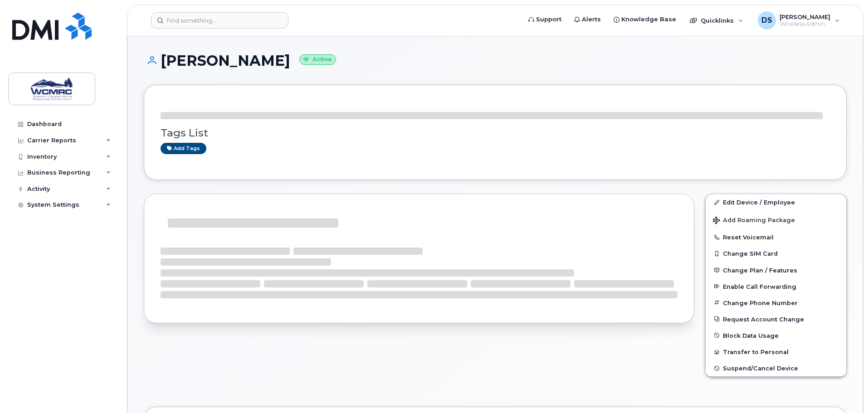 This screenshot has width=868, height=413. What do you see at coordinates (776, 336) in the screenshot?
I see `button: Block Data Usage` at bounding box center [776, 336].